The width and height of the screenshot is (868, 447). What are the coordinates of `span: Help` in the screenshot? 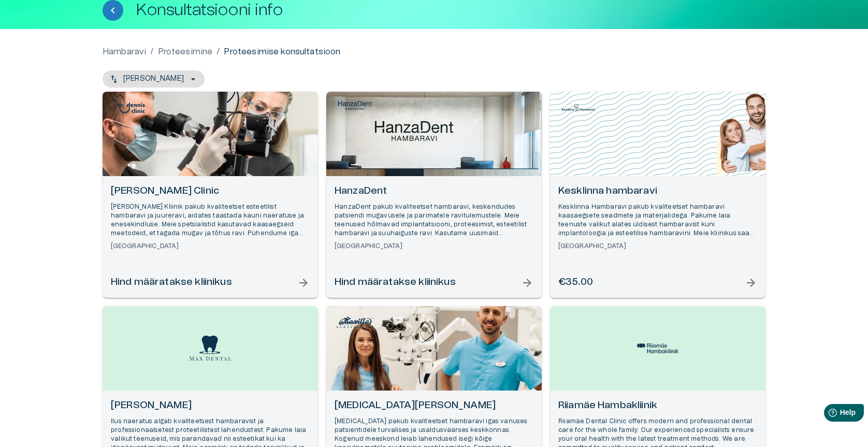 It's located at (61, 13).